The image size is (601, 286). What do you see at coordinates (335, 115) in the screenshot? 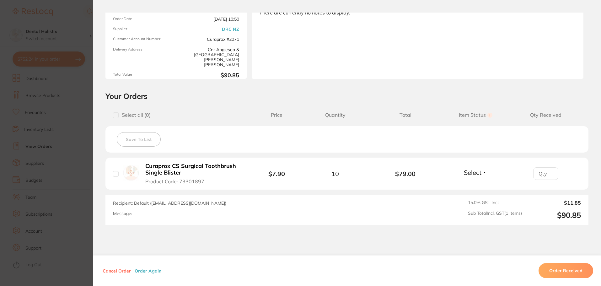
I see `span: Quantity` at bounding box center [335, 115].